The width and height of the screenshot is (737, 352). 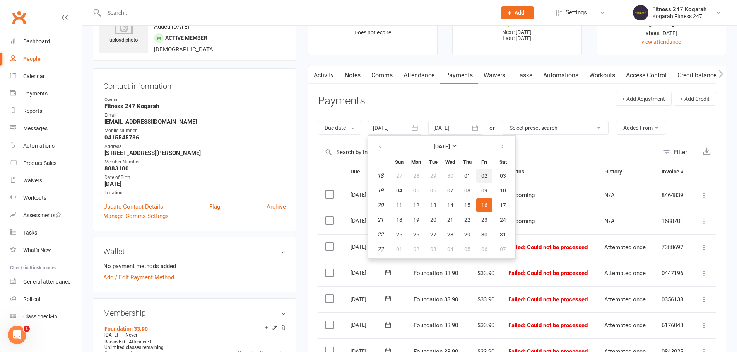 I want to click on button: 03, so click(x=503, y=176).